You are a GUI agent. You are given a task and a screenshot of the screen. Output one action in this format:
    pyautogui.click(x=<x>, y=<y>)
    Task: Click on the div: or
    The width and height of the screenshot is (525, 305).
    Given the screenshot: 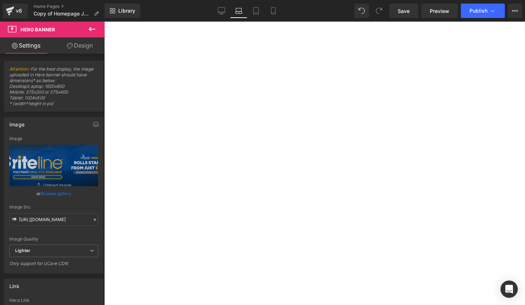 What is the action you would take?
    pyautogui.click(x=54, y=194)
    